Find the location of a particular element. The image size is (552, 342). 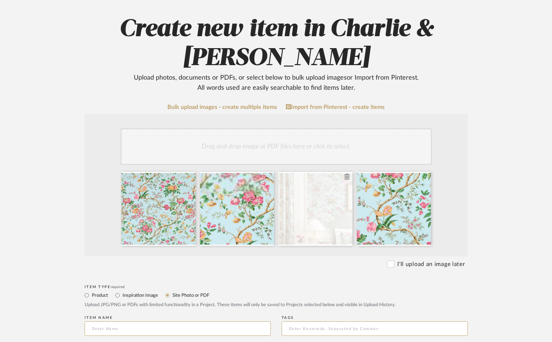

label: I'll upload an image later is located at coordinates (431, 264).